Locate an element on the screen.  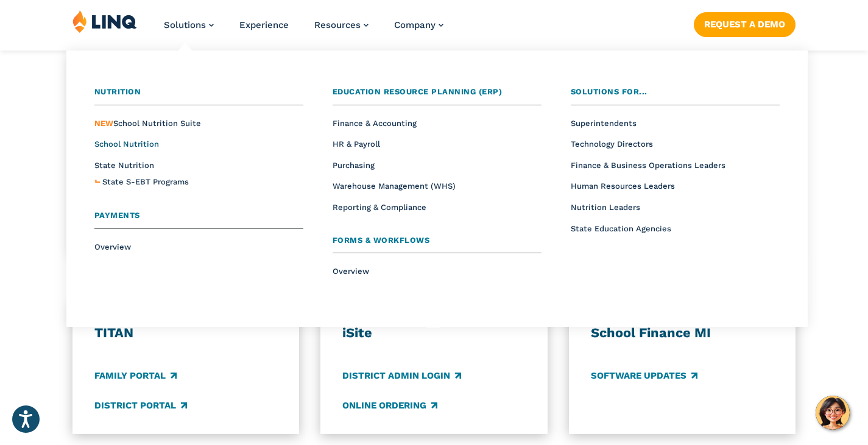
a: Family Portal is located at coordinates (135, 375).